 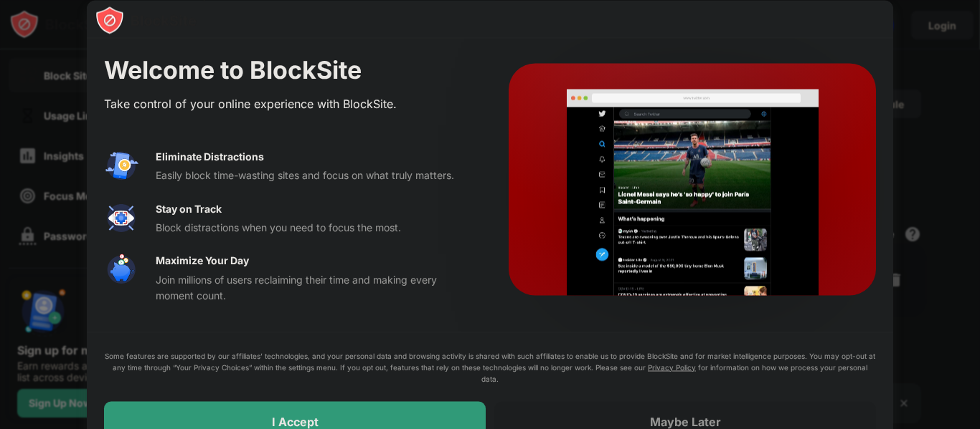 What do you see at coordinates (289, 70) in the screenshot?
I see `div: Welcome to BlockSite` at bounding box center [289, 70].